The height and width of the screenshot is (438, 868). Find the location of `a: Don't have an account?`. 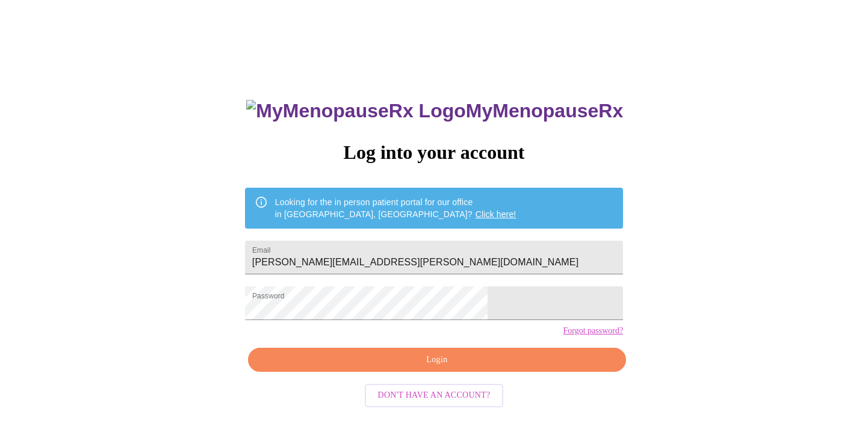

a: Don't have an account? is located at coordinates (434, 394).